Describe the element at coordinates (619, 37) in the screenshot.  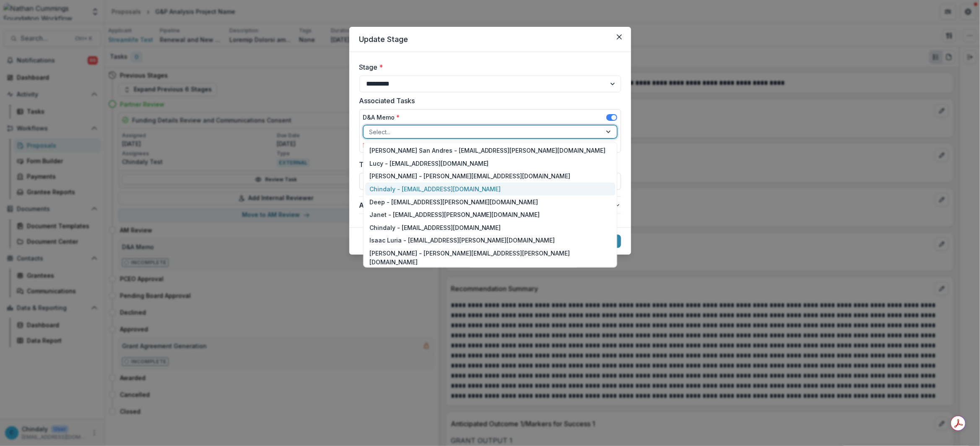
I see `button: Close` at that location.